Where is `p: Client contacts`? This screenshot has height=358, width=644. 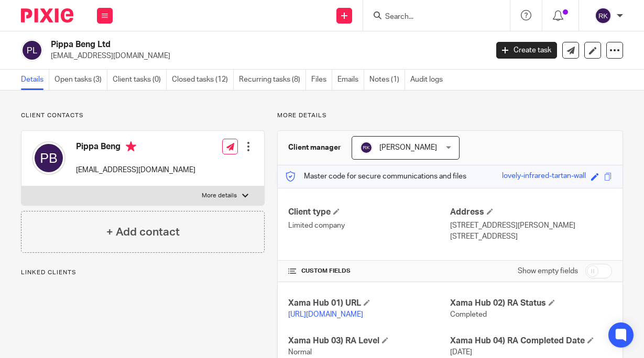 p: Client contacts is located at coordinates (142, 116).